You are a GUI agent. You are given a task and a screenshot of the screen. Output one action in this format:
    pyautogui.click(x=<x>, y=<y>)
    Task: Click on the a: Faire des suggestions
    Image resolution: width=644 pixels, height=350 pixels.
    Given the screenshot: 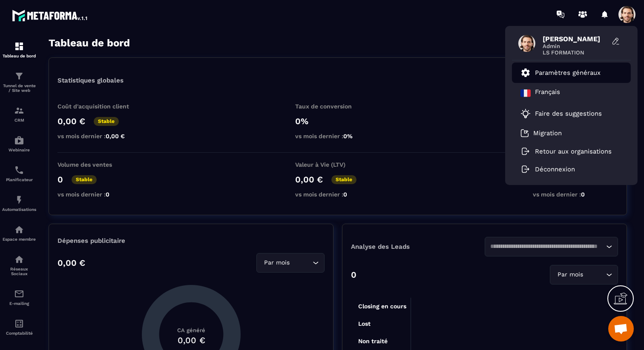 What is the action you would take?
    pyautogui.click(x=566, y=114)
    